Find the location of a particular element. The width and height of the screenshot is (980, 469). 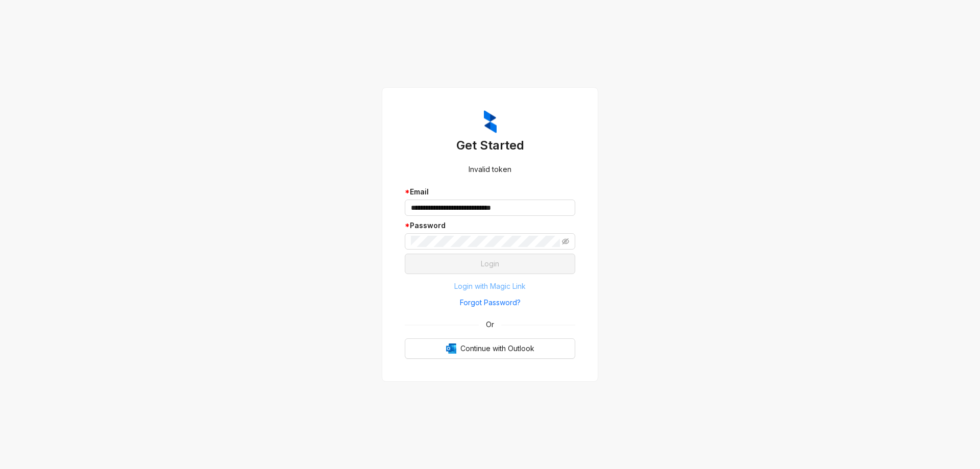

h3: Get Started is located at coordinates (490, 145).